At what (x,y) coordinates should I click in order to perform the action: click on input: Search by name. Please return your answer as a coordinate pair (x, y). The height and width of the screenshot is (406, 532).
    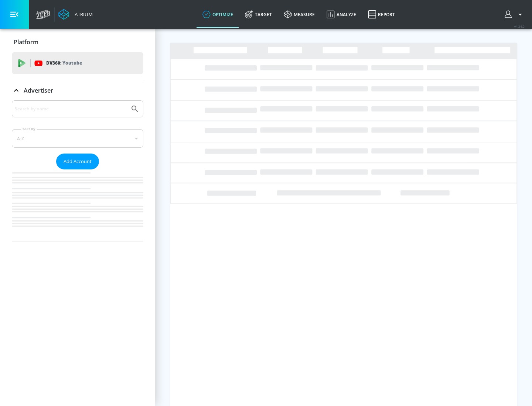
    Looking at the image, I should click on (70, 109).